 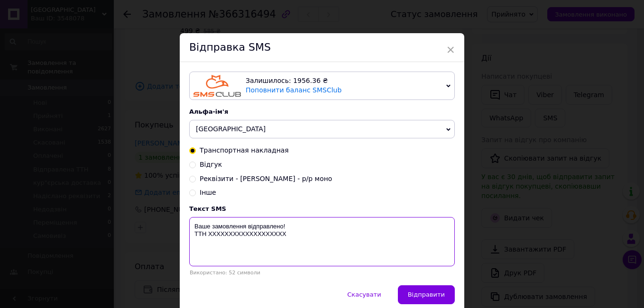 What do you see at coordinates (344, 81) in the screenshot?
I see `div: Залишилось: 1956.36 ₴` at bounding box center [344, 81].